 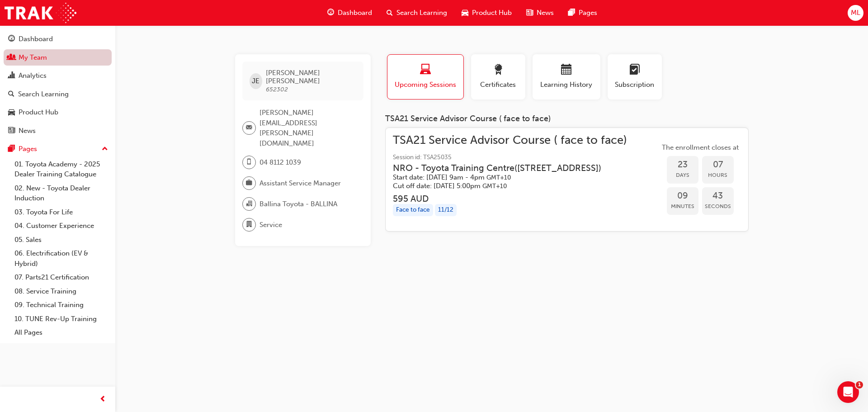 I want to click on h3: 595 AUD, so click(x=510, y=198).